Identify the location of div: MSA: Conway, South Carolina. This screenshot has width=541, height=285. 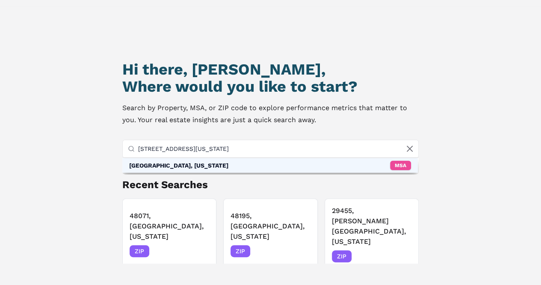
(270, 165).